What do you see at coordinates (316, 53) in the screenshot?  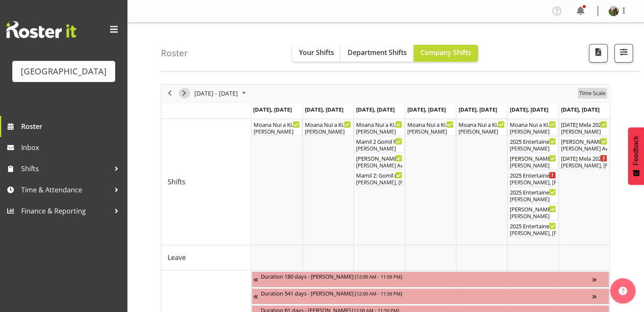 I see `button: Your Shifts` at bounding box center [316, 53].